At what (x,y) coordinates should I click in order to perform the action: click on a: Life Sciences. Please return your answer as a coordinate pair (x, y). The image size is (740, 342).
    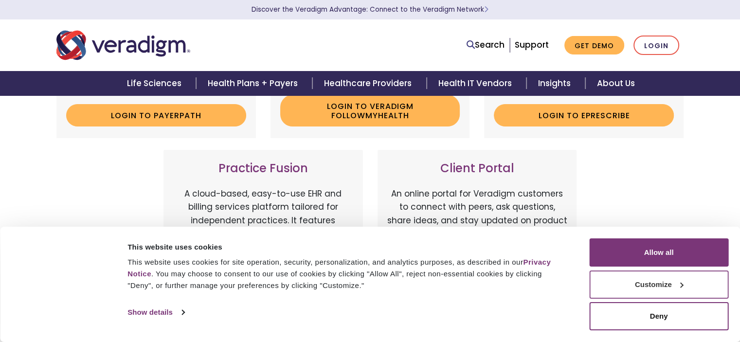
    Looking at the image, I should click on (156, 83).